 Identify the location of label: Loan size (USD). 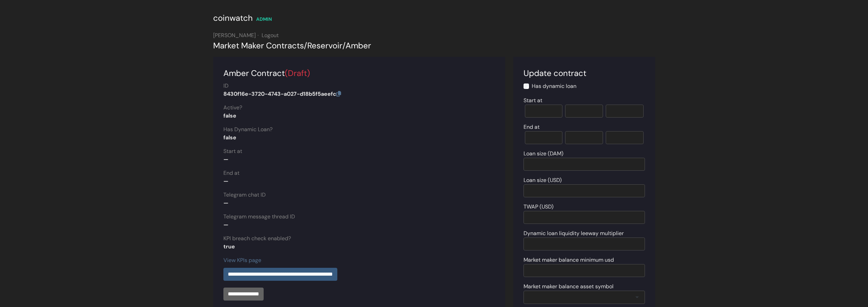
(543, 180).